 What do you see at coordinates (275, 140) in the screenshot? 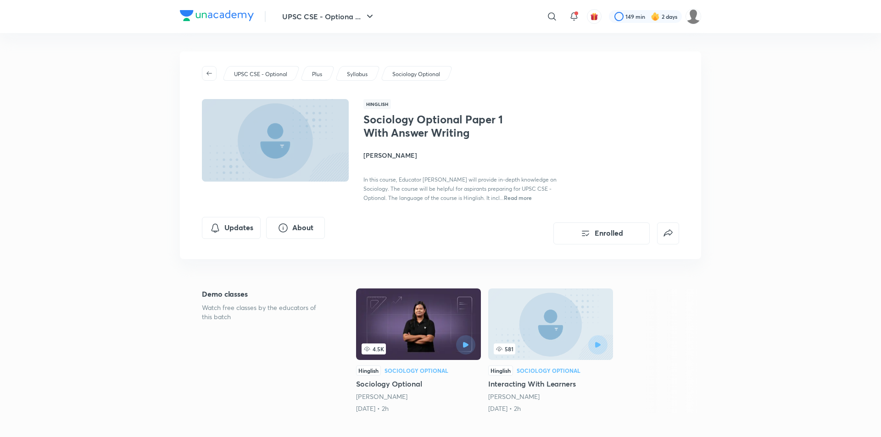
I see `img: Thumbnail` at bounding box center [275, 140].